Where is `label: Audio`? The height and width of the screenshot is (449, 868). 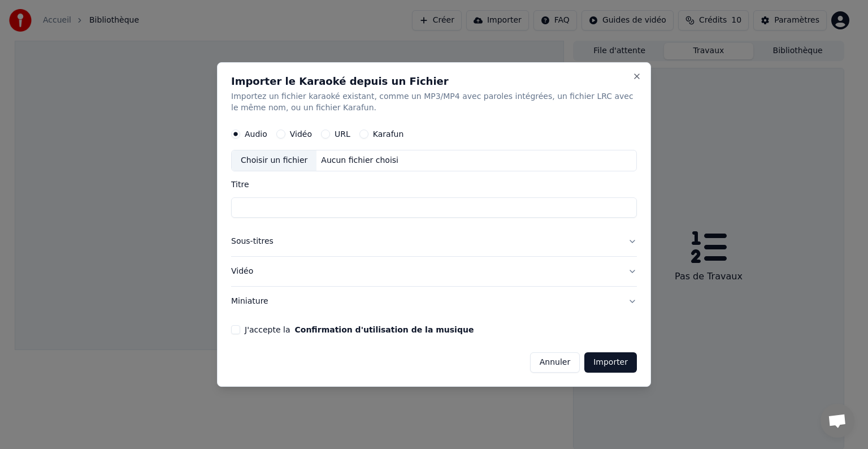
label: Audio is located at coordinates (256, 134).